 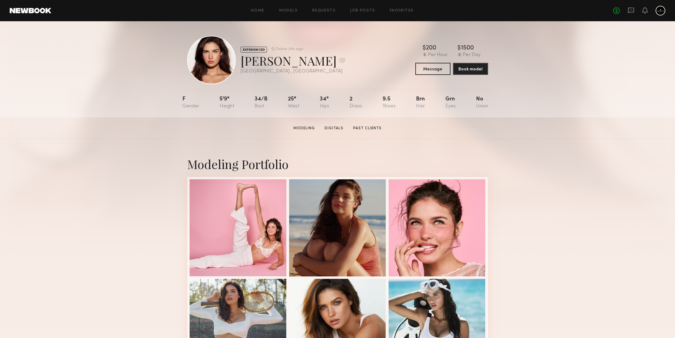 I want to click on div: EXPERIENCED, so click(x=254, y=49).